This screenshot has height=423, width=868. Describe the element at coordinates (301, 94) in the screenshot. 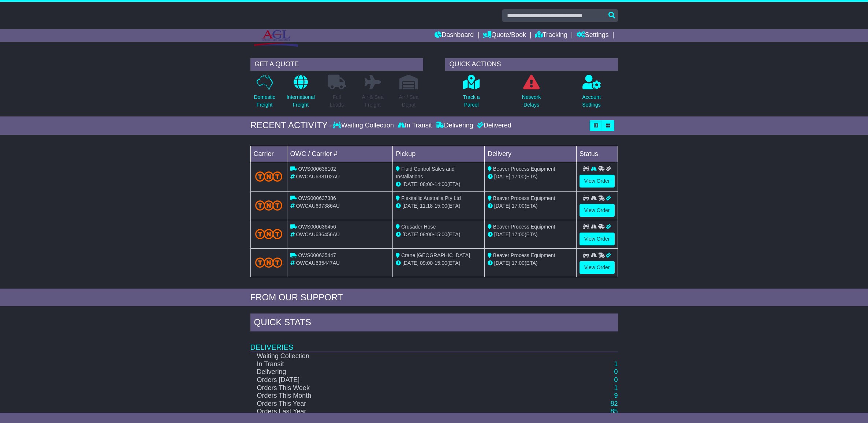

I see `a: InternationalFreight` at that location.